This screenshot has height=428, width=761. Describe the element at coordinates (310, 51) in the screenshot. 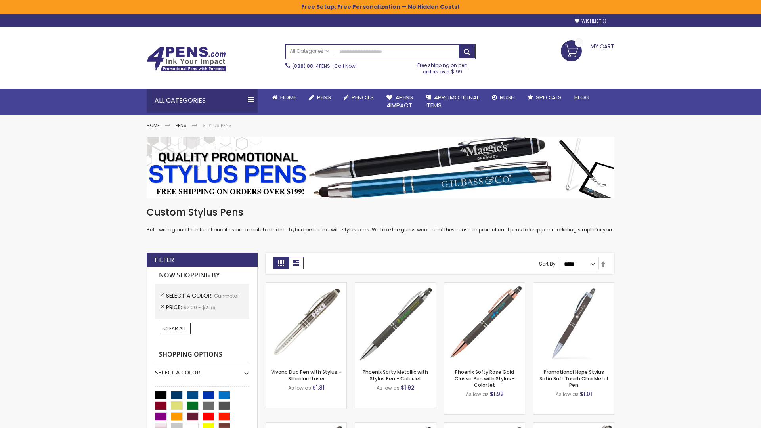

I see `a: All Categories` at that location.